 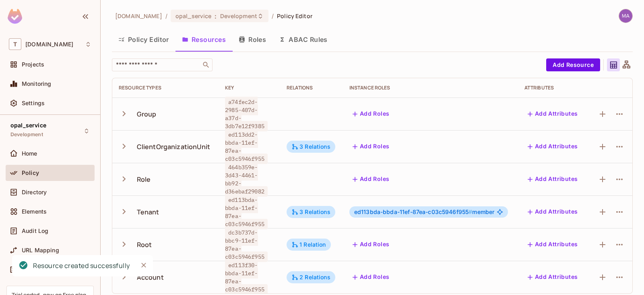 I want to click on span: dc3b737d-bbc9-11ef-87ea-c03c5946f955, so click(x=246, y=245).